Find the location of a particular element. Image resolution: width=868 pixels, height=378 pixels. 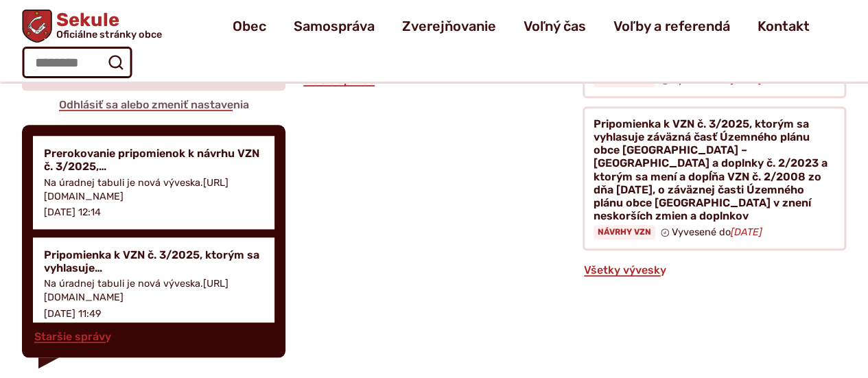

a: Samospráva is located at coordinates (334, 26).